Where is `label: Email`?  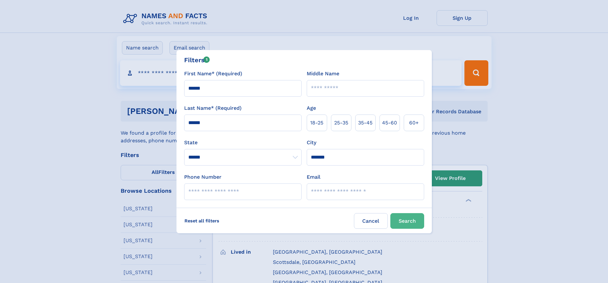
label: Email is located at coordinates (313, 177).